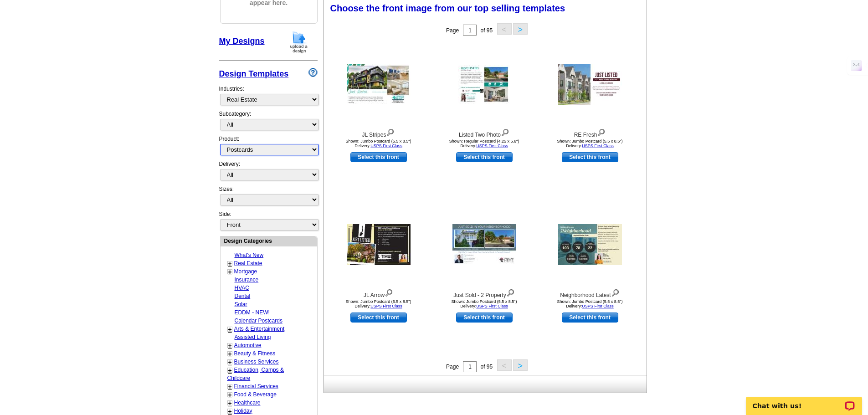  Describe the element at coordinates (242, 41) in the screenshot. I see `a: My Designs` at that location.